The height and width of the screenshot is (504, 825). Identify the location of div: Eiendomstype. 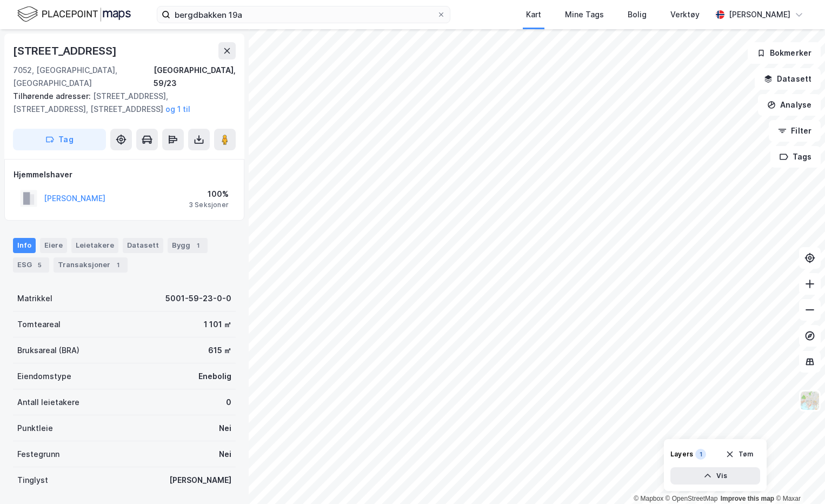
(44, 376).